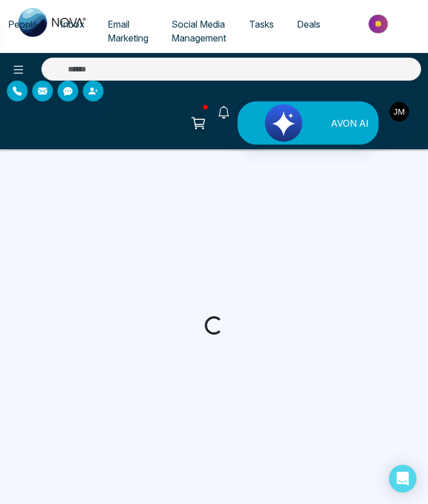 The height and width of the screenshot is (504, 428). What do you see at coordinates (400, 112) in the screenshot?
I see `img: User Avatar` at bounding box center [400, 112].